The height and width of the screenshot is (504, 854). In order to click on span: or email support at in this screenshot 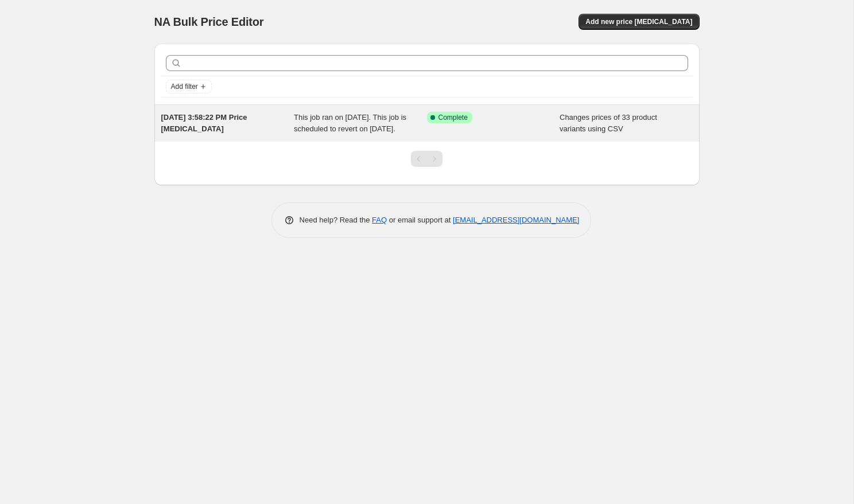, I will do `click(419, 220)`.